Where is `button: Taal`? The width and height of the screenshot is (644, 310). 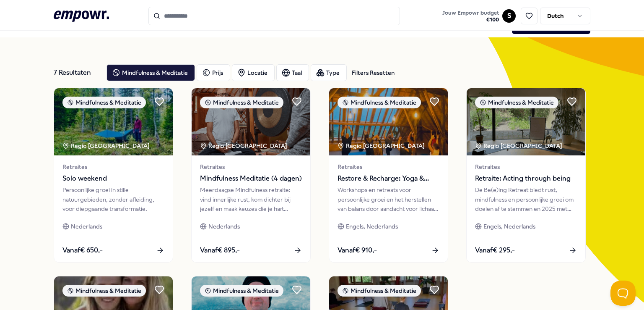
button: Taal is located at coordinates (293, 73).